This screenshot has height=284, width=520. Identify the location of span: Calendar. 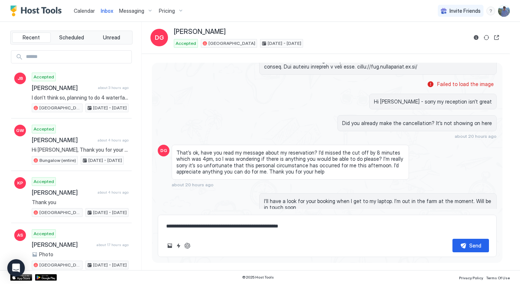
(84, 11).